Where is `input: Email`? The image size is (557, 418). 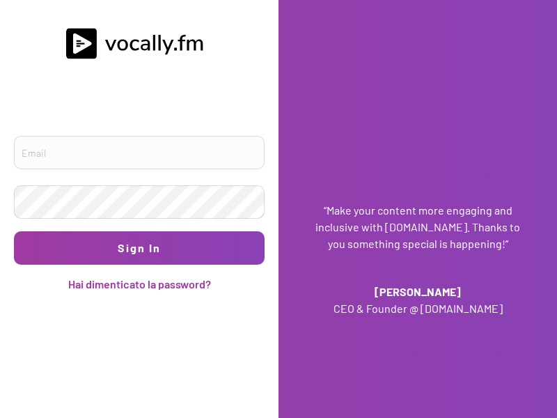
input: Email is located at coordinates (139, 152).